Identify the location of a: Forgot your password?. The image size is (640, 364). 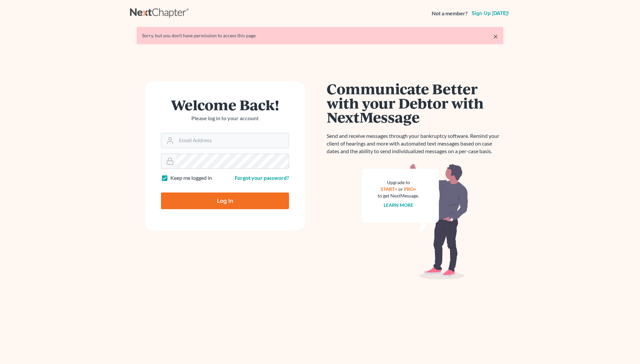
(262, 177).